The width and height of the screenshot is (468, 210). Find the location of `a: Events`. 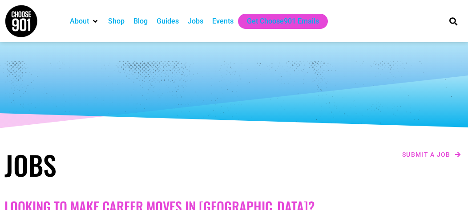

a: Events is located at coordinates (223, 21).